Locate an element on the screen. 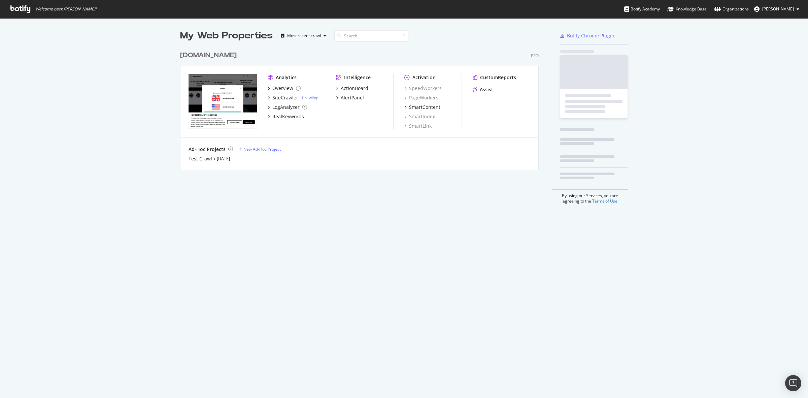  div: Activation is located at coordinates (424, 77).